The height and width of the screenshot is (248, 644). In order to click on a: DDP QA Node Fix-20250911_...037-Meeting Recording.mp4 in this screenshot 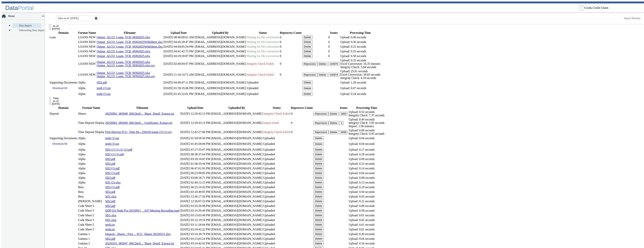, I will do `click(142, 210)`.